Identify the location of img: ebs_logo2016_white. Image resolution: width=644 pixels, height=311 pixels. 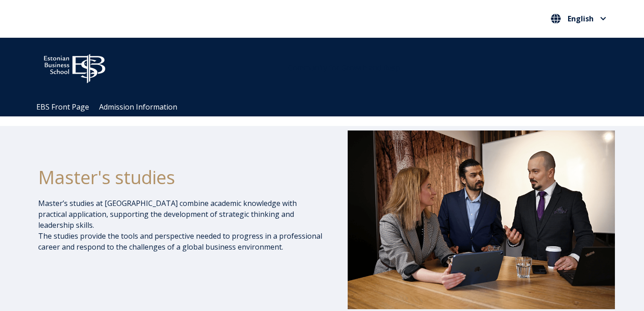
(75, 66).